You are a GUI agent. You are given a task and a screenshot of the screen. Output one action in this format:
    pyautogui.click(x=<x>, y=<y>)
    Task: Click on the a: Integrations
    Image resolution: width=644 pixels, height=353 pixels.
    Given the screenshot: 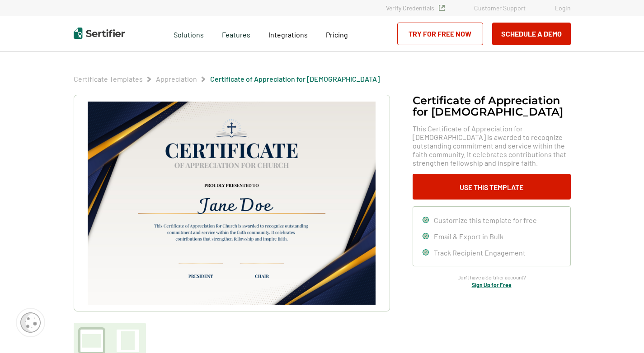 What is the action you would take?
    pyautogui.click(x=288, y=34)
    